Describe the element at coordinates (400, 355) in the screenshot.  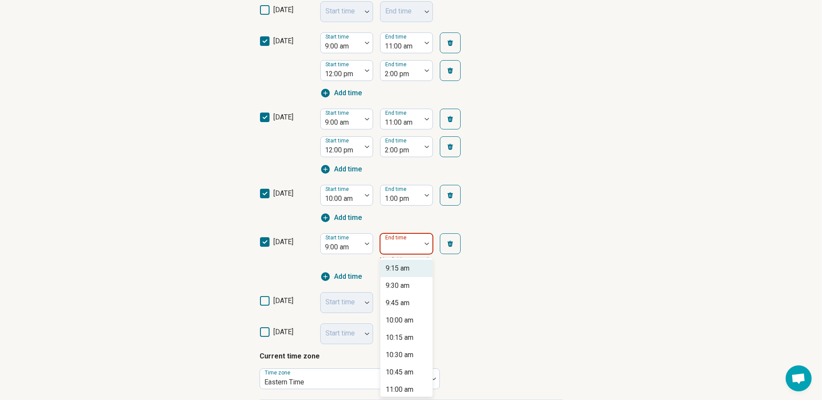
I see `div: 10:30 am` at that location.